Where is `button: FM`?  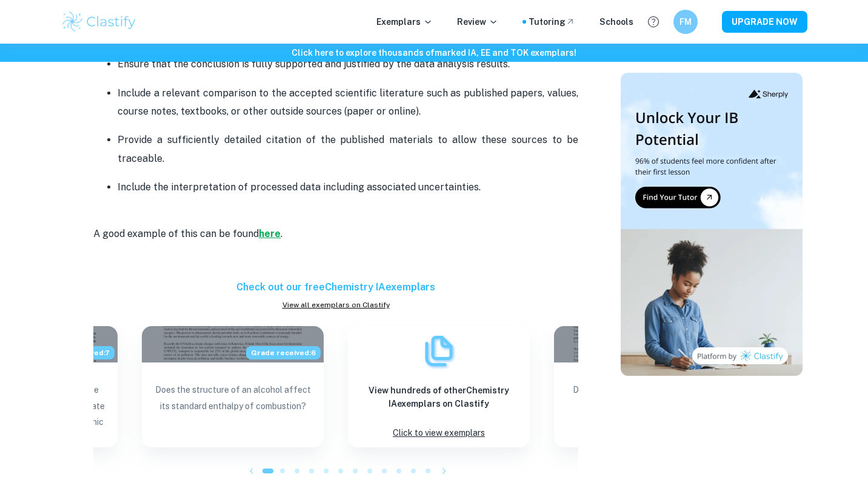
button: FM is located at coordinates (686, 22).